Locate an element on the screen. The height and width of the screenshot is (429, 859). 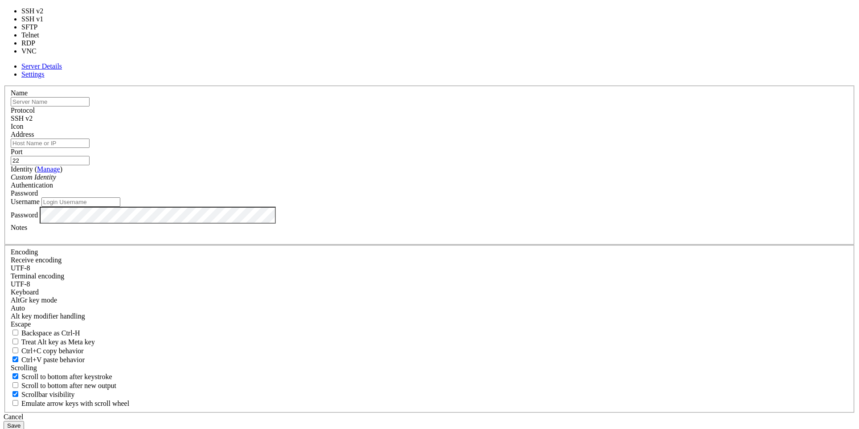
div: SSH v2 is located at coordinates (429, 118).